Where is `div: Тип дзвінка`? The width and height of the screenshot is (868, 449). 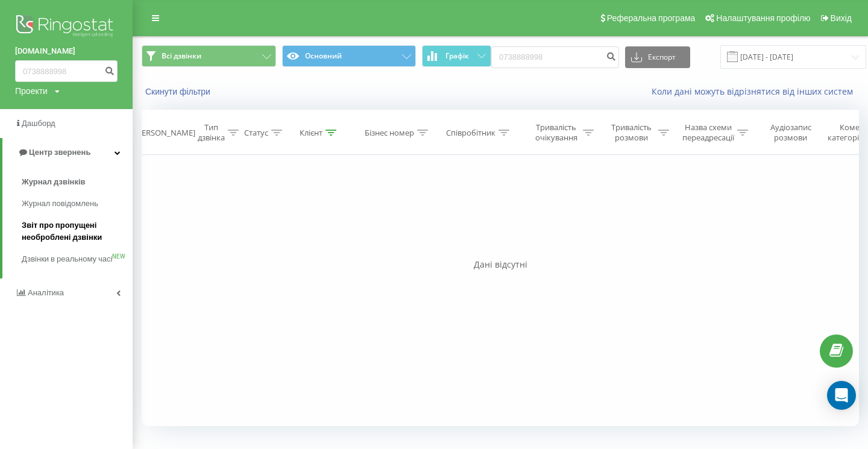
div: Тип дзвінка is located at coordinates (211, 133).